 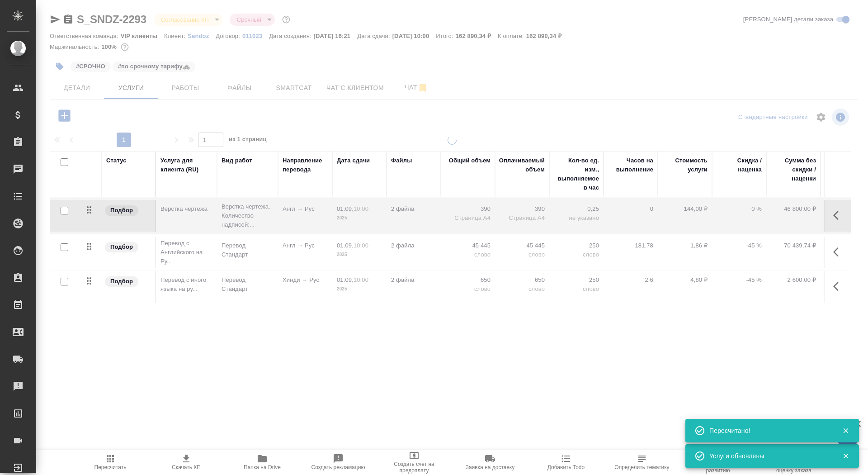 I want to click on button: Скачать КП, so click(x=186, y=463).